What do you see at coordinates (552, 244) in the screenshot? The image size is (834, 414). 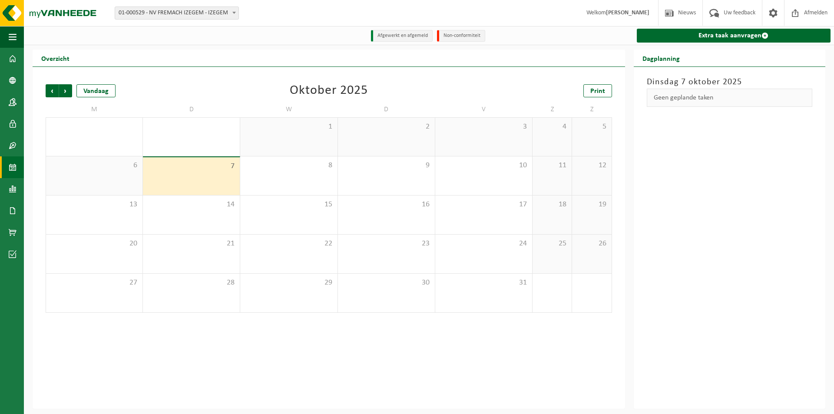 I see `span: 25` at bounding box center [552, 244].